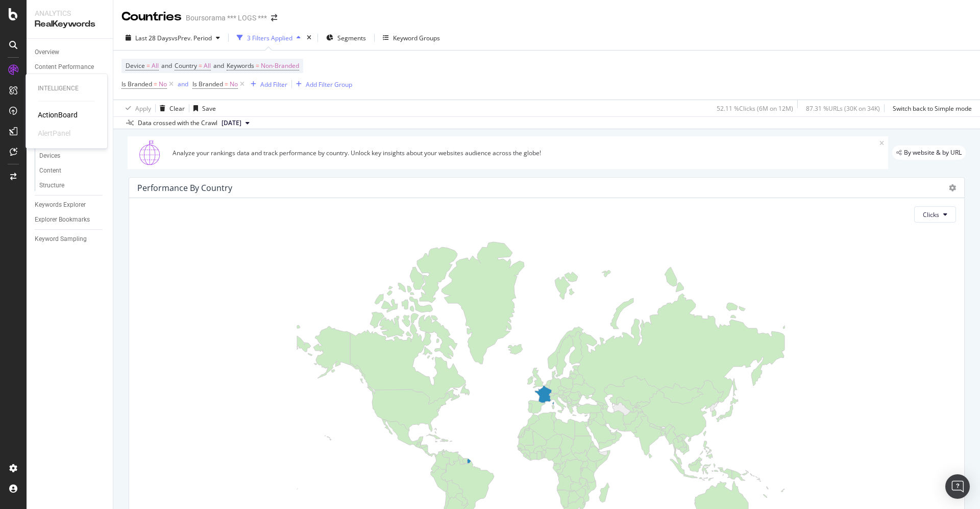 Image resolution: width=980 pixels, height=509 pixels. I want to click on div: arrow-right-arrow-left, so click(274, 18).